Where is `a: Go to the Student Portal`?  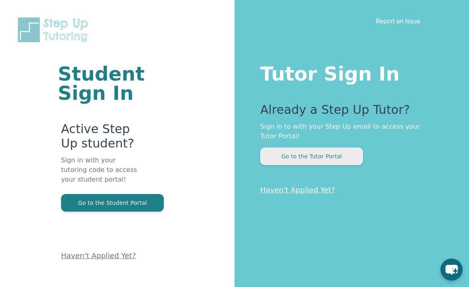 a: Go to the Student Portal is located at coordinates (112, 203).